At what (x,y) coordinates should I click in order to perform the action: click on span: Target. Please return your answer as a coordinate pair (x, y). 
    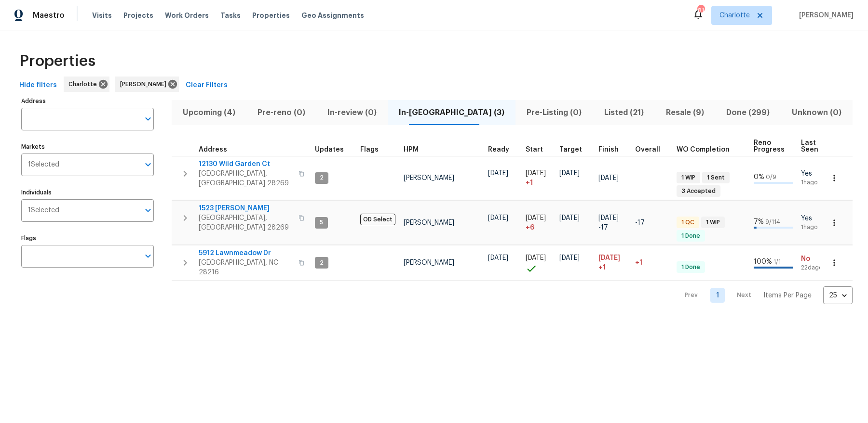
    Looking at the image, I should click on (570, 150).